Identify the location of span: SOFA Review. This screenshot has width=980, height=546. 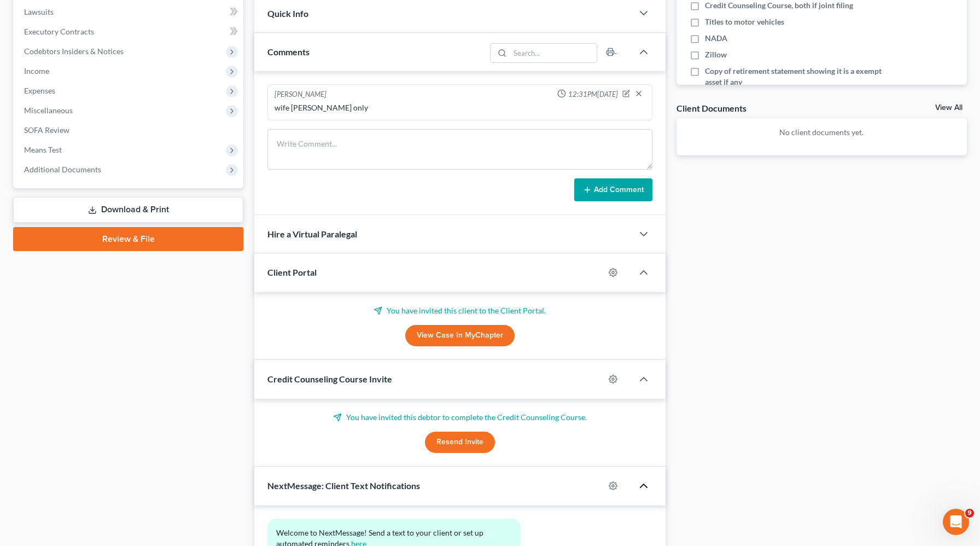
(46, 130).